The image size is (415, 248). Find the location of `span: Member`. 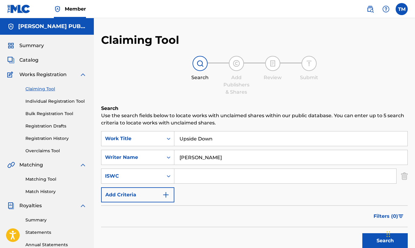

span: Member is located at coordinates (75, 9).